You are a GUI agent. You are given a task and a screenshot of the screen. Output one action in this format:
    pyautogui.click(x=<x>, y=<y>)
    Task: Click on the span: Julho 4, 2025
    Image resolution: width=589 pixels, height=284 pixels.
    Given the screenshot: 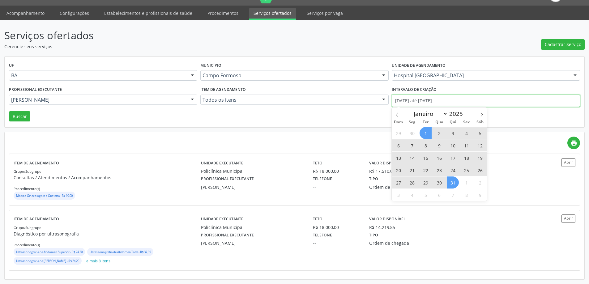 What is the action you would take?
    pyautogui.click(x=466, y=133)
    